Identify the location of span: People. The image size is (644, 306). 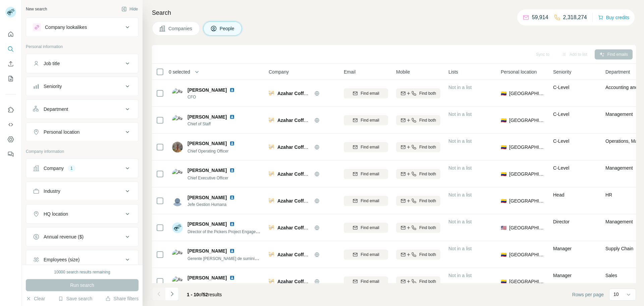
(227, 29).